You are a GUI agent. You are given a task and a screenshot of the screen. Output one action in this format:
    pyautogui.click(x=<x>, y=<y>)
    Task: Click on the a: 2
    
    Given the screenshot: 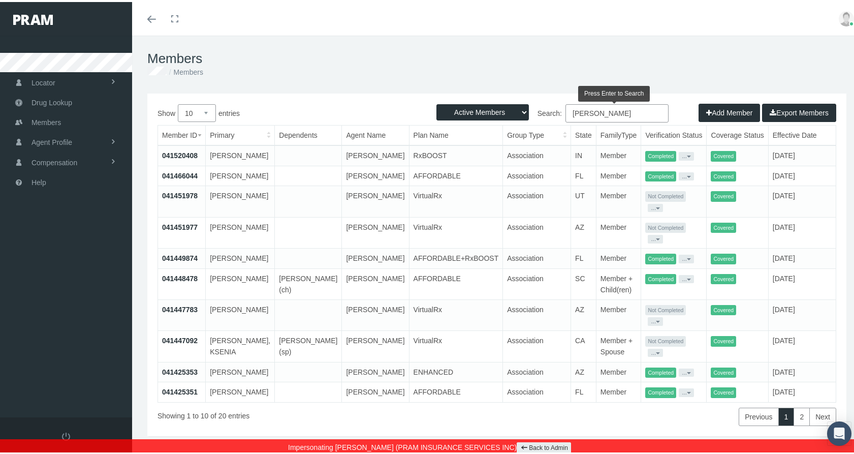 What is the action you would take?
    pyautogui.click(x=801, y=414)
    